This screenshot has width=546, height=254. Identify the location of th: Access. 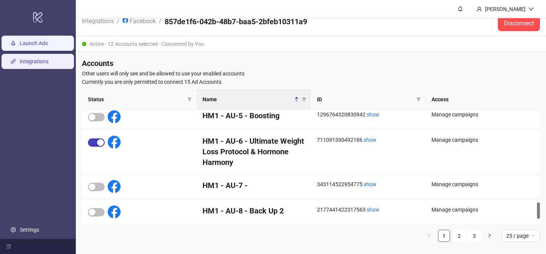
(482, 99).